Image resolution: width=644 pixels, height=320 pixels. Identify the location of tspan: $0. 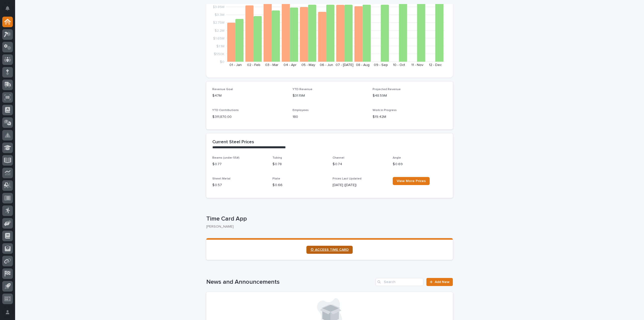
(222, 62).